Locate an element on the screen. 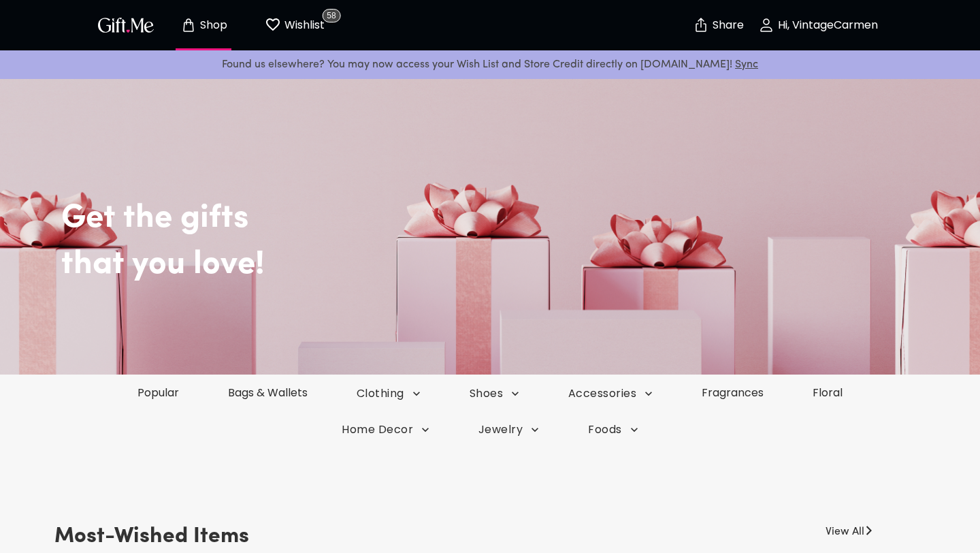 The width and height of the screenshot is (980, 553). button: Wishlist page is located at coordinates (295, 25).